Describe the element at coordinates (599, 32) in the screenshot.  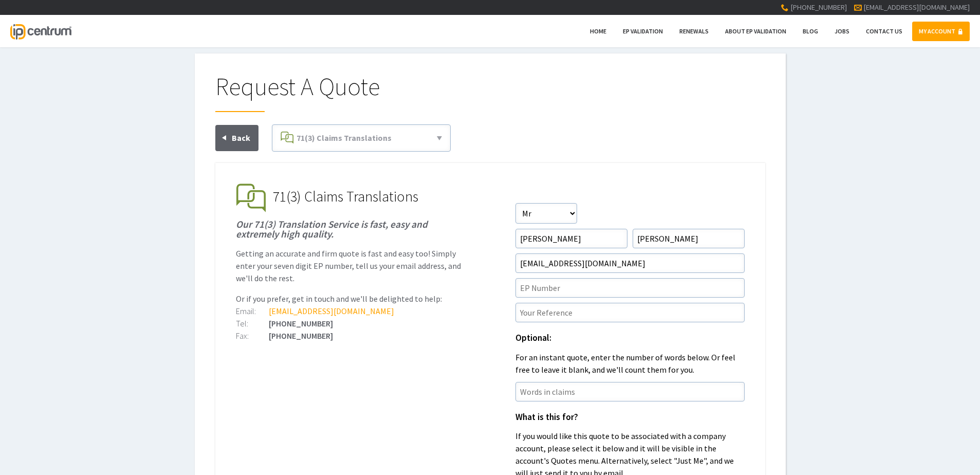
I see `a: Home` at that location.